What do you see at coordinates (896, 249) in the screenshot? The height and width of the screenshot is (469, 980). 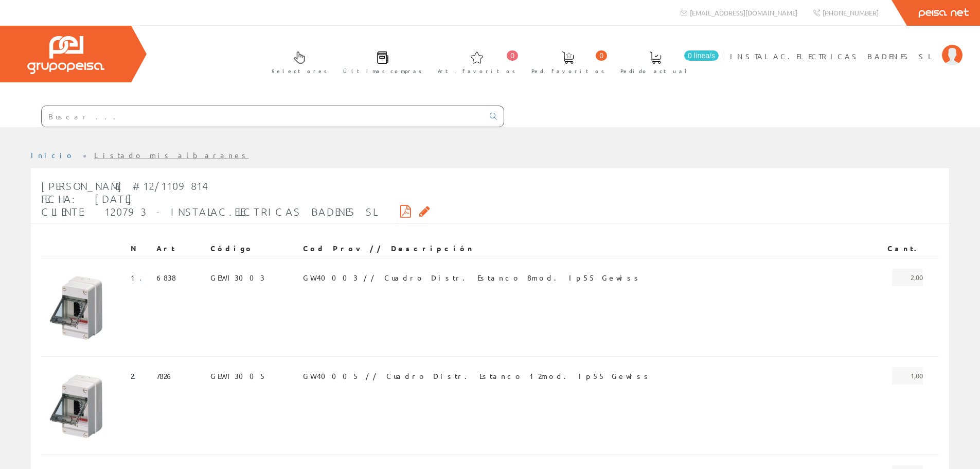 I see `th: Cant.` at bounding box center [896, 249].